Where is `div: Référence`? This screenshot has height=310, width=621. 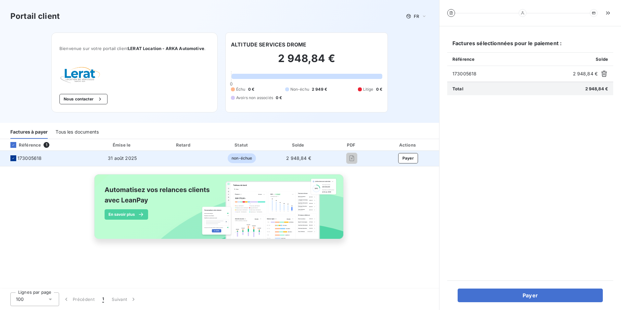
div: Référence is located at coordinates (23, 145).